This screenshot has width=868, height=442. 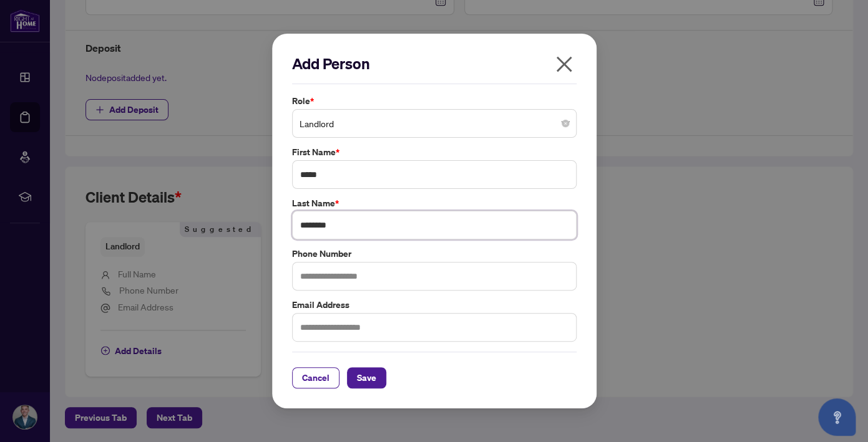 I want to click on label: Role, so click(x=434, y=101).